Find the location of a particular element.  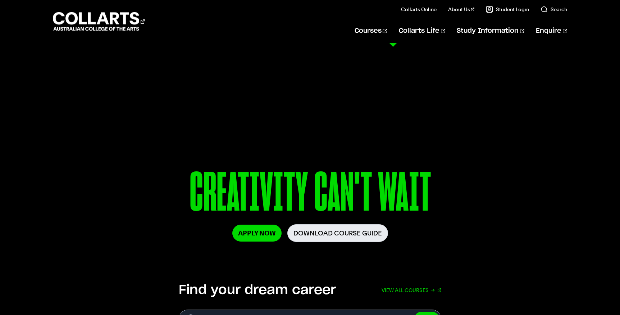

a: Collarts Life is located at coordinates (422, 31).